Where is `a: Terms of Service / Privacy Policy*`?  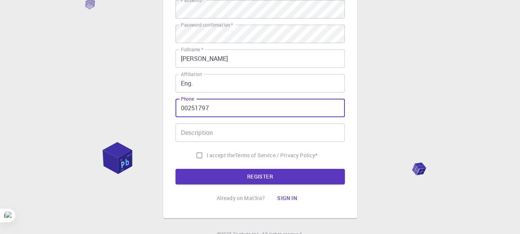
a: Terms of Service / Privacy Policy* is located at coordinates (276, 155).